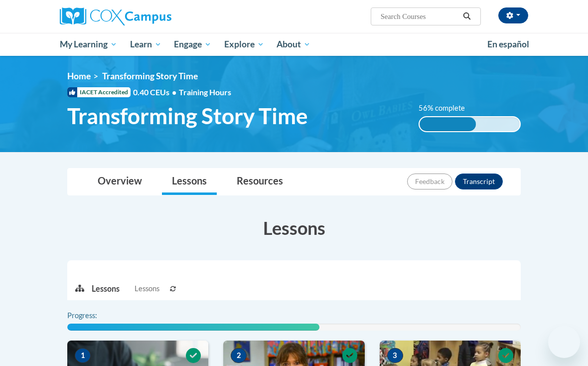 The image size is (588, 366). Describe the element at coordinates (96, 315) in the screenshot. I see `label: Progress:` at that location.